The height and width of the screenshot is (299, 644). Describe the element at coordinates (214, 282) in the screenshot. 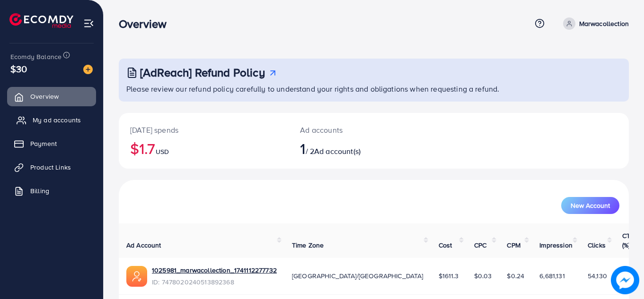

I see `span: ID: 7478020240513892368` at that location.